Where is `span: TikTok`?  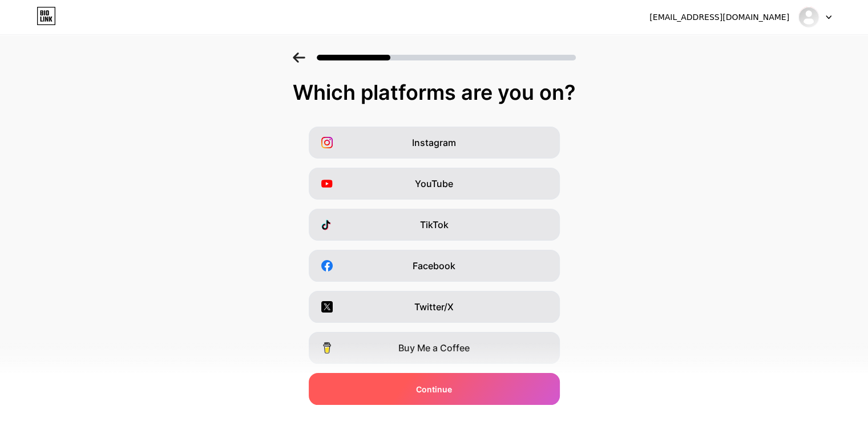 span: TikTok is located at coordinates (434, 224).